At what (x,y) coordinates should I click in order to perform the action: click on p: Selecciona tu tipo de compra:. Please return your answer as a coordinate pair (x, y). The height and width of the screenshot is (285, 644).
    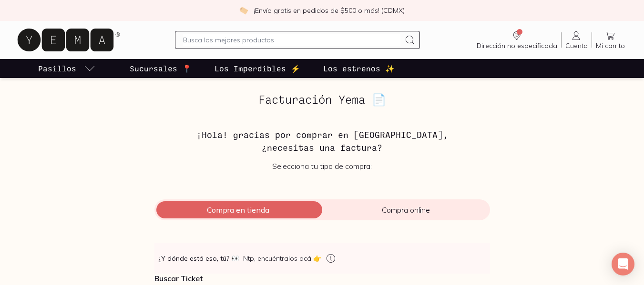
    Looking at the image, I should click on (322, 166).